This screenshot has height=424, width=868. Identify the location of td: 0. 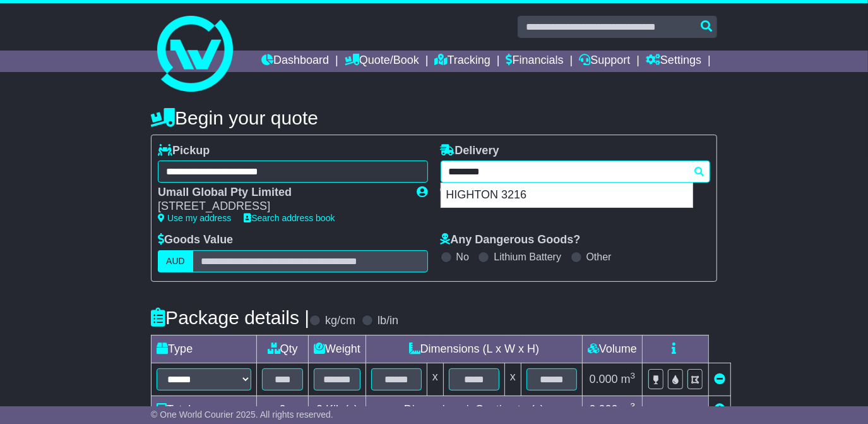
(283, 409).